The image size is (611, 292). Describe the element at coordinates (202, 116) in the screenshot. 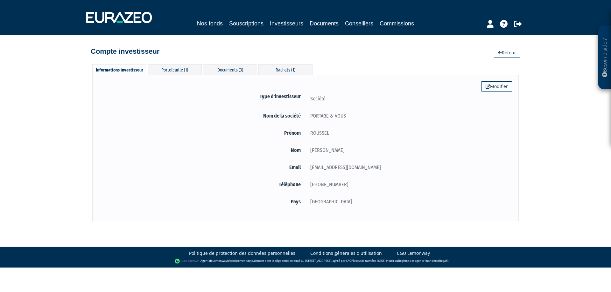

I see `label: Nom de la société` at that location.